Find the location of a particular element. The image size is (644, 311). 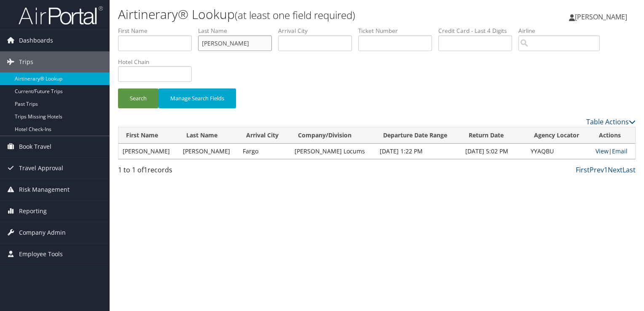

a: 1 is located at coordinates (605, 170).